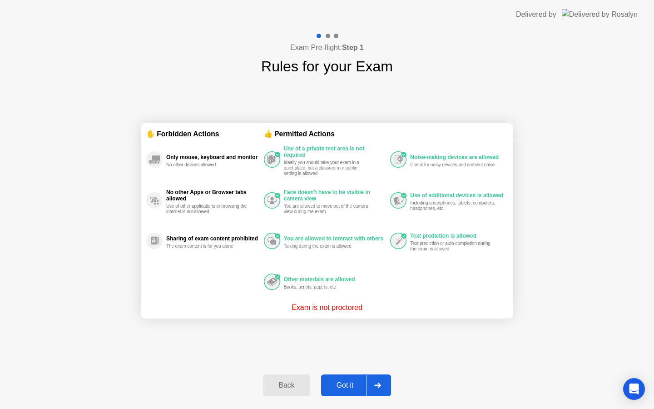 The image size is (654, 409). I want to click on div: Check for noisy devices and ambient noise, so click(453, 165).